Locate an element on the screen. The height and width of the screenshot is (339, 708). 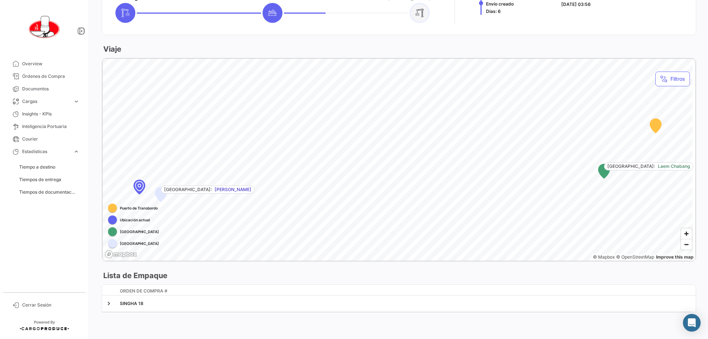
a: Insights - KPIs is located at coordinates (44, 114).